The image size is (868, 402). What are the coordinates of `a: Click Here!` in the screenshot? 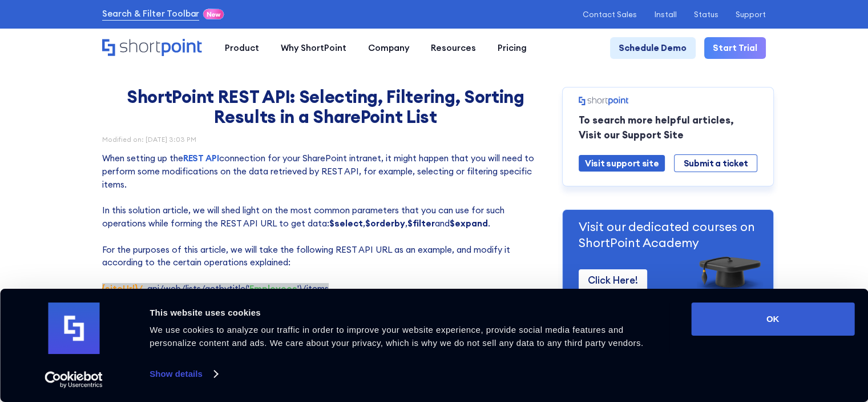 It's located at (613, 280).